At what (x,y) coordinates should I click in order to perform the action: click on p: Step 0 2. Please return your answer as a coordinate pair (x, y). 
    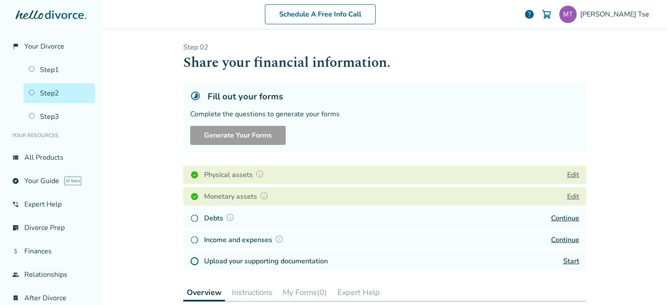
    Looking at the image, I should click on (385, 47).